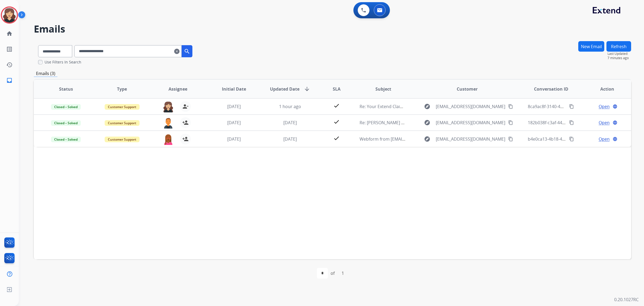  What do you see at coordinates (467, 89) in the screenshot?
I see `span: Customer` at bounding box center [467, 89].